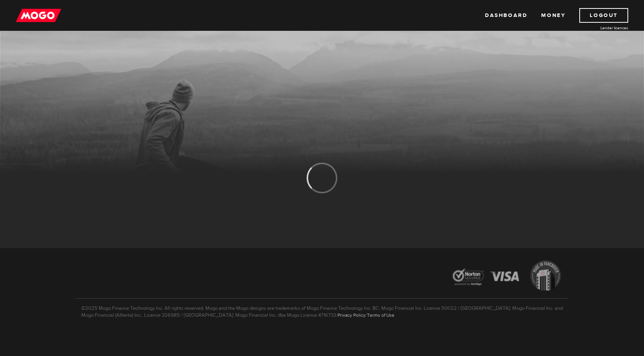 The width and height of the screenshot is (644, 356). Describe the element at coordinates (553, 15) in the screenshot. I see `a: Money` at that location.